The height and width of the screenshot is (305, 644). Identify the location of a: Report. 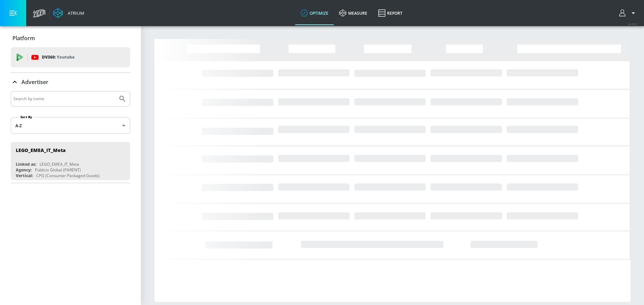
(390, 13).